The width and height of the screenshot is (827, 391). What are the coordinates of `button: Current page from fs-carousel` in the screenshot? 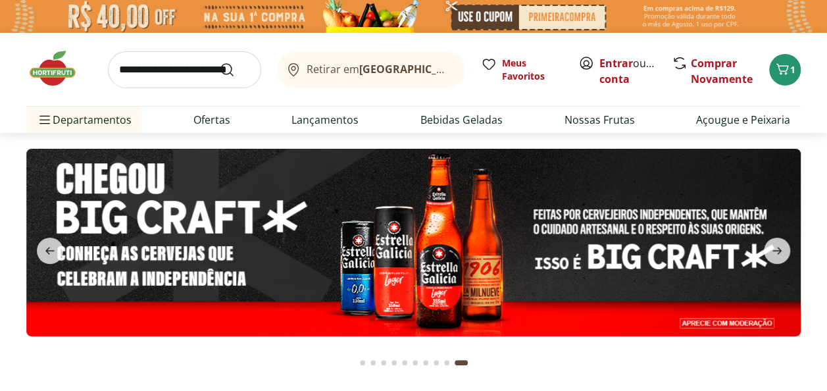 It's located at (461, 362).